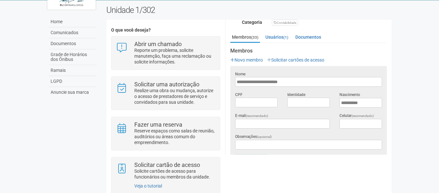 The width and height of the screenshot is (439, 193). What do you see at coordinates (166, 30) in the screenshot?
I see `h4: O que você deseja?` at bounding box center [166, 30].